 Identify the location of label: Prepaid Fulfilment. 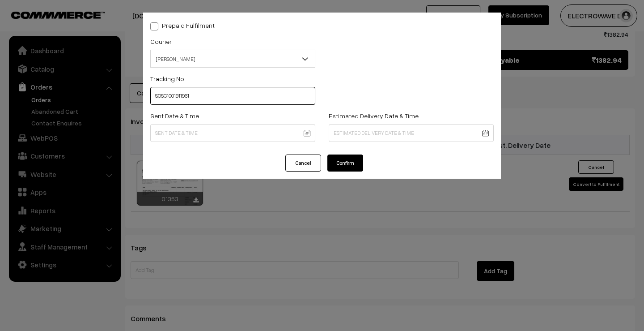
(183, 25).